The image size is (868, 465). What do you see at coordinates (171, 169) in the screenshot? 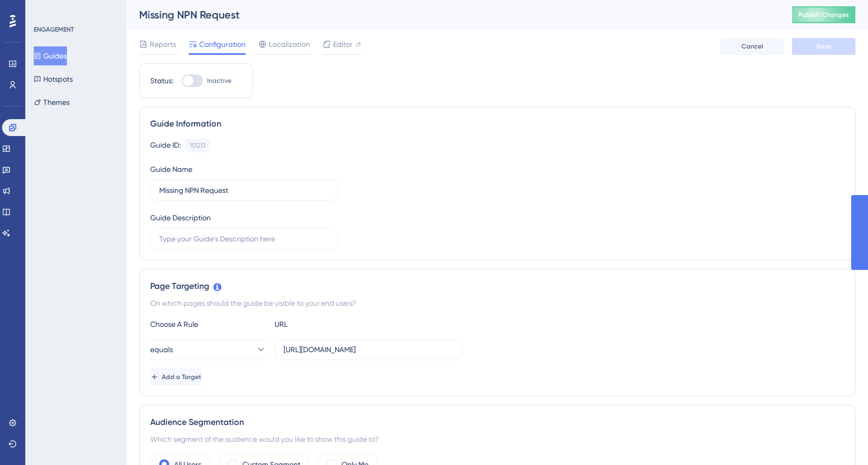
I see `div: Guide Name` at bounding box center [171, 169].